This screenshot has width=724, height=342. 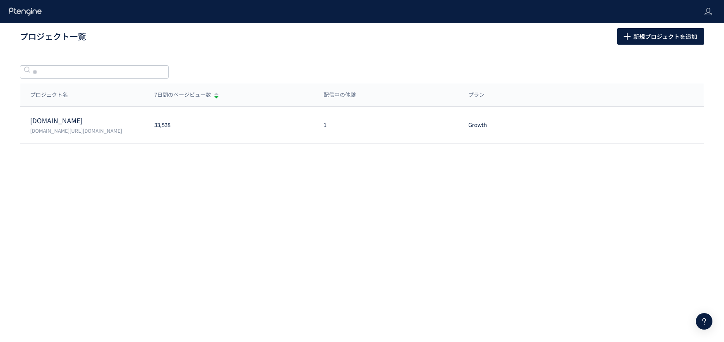 What do you see at coordinates (661, 36) in the screenshot?
I see `button: 新規プロジェクトを追加` at bounding box center [661, 36].